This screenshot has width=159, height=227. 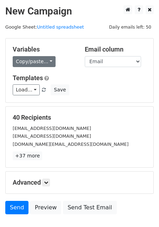 What do you see at coordinates (80, 11) in the screenshot?
I see `h2: New Campaign` at bounding box center [80, 11].